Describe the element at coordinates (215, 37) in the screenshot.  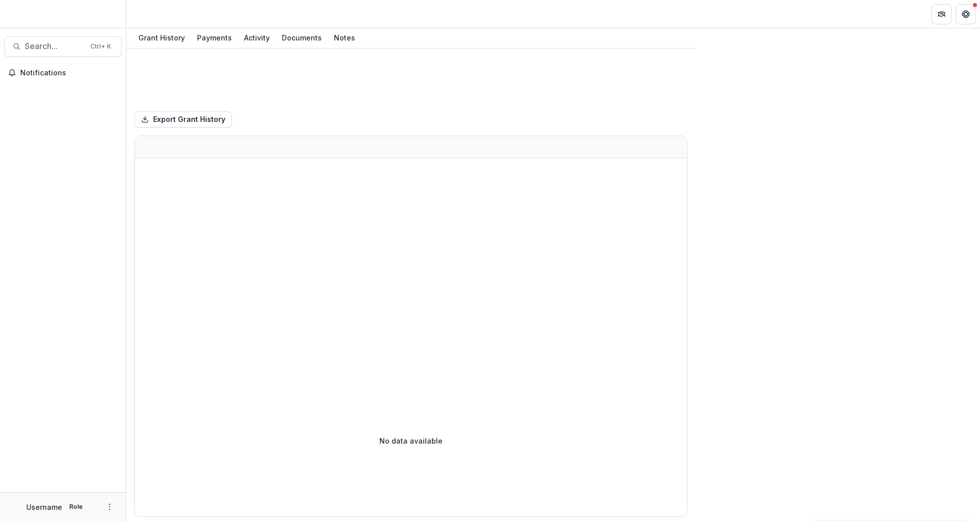
I see `div: Payments` at that location.